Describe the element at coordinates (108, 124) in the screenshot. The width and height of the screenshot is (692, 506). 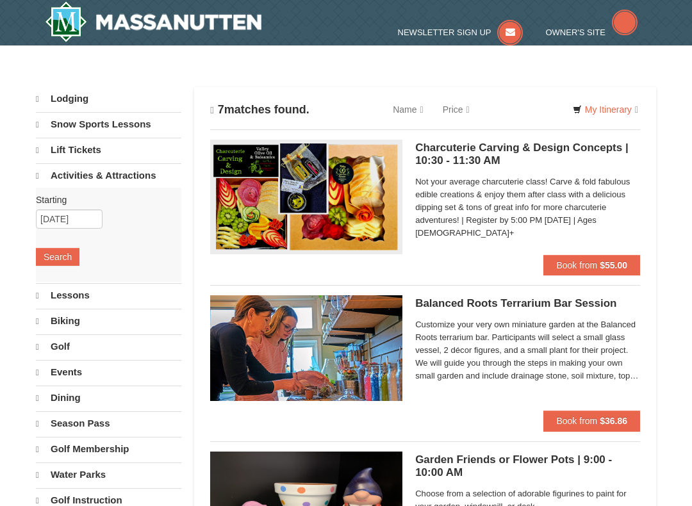
I see `a: Snow Sports Lessons` at that location.